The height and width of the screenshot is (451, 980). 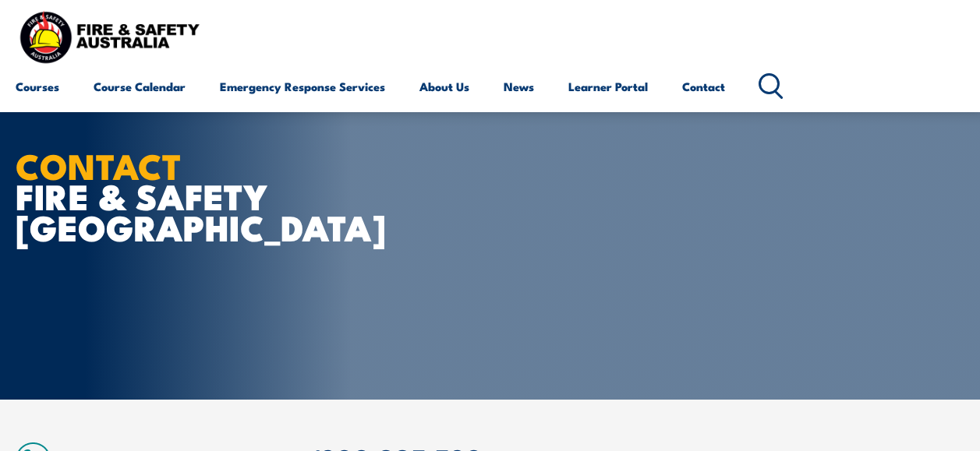 I want to click on a: About Us, so click(x=444, y=87).